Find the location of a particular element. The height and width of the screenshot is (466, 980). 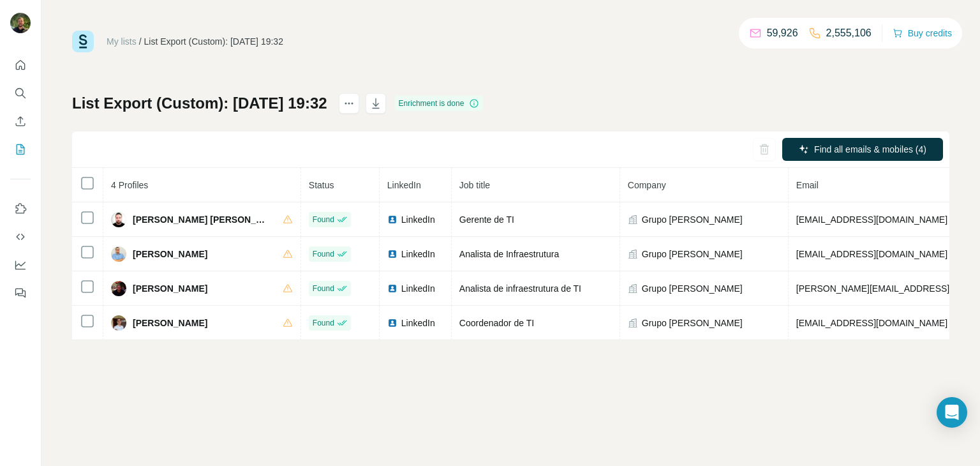

button: Feedback is located at coordinates (21, 293).